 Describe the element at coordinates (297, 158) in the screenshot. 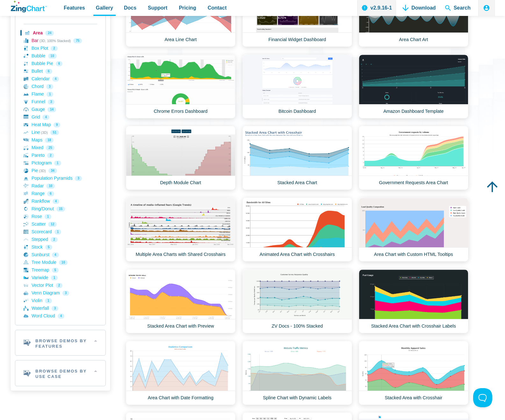

I see `a: Stacked Area Chart` at that location.